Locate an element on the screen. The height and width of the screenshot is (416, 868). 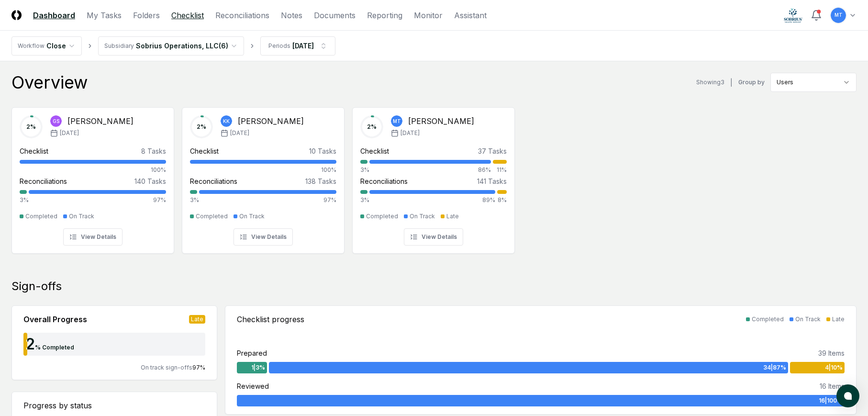
span: 16 | 100 % is located at coordinates (831, 401).